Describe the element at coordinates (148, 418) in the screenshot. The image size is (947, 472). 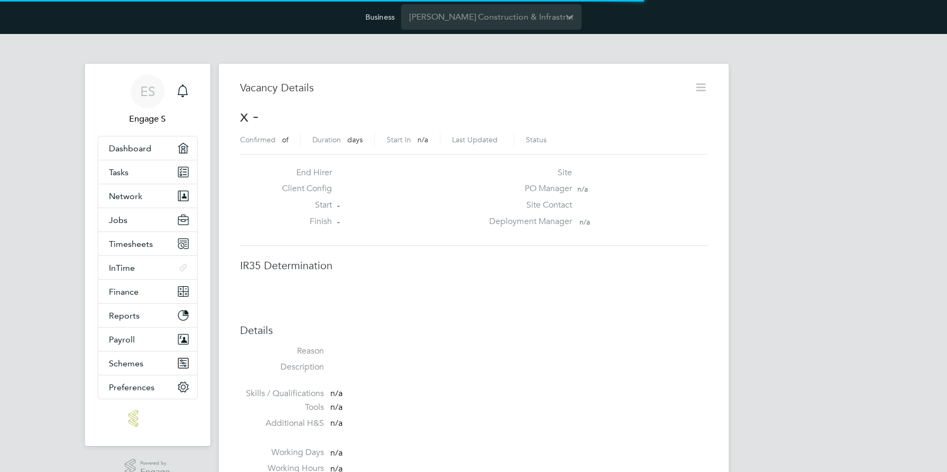
I see `img: engage-logo-retina.png` at that location.